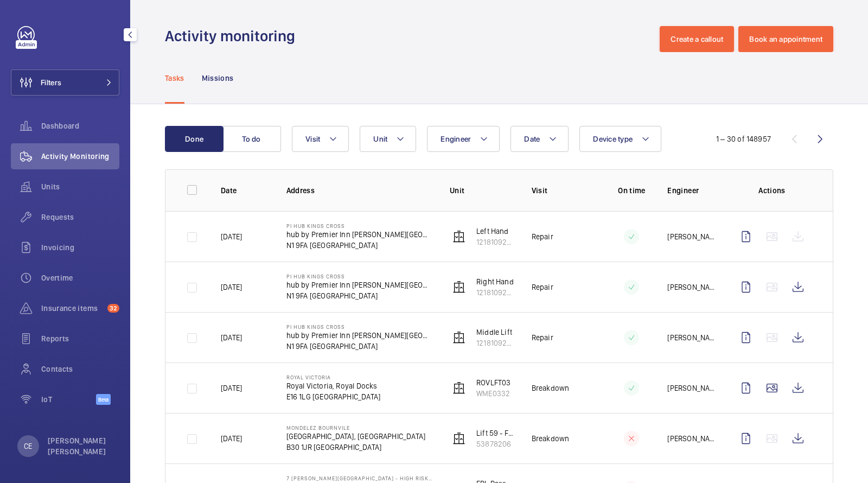  Describe the element at coordinates (564, 191) in the screenshot. I see `p: Visit` at that location.